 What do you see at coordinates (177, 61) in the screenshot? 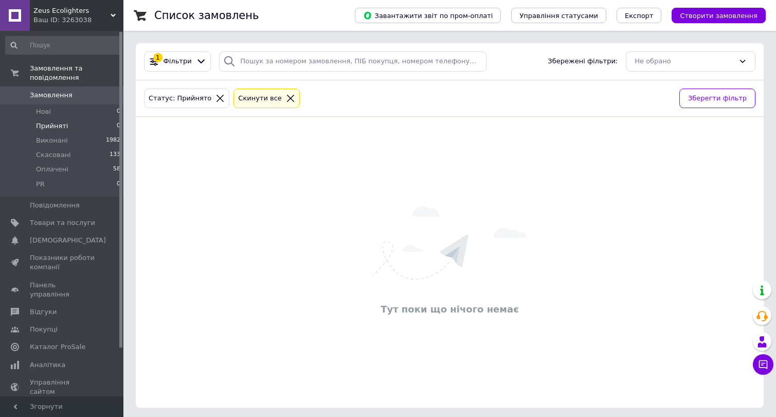
I see `span: Фільтри` at bounding box center [177, 61].